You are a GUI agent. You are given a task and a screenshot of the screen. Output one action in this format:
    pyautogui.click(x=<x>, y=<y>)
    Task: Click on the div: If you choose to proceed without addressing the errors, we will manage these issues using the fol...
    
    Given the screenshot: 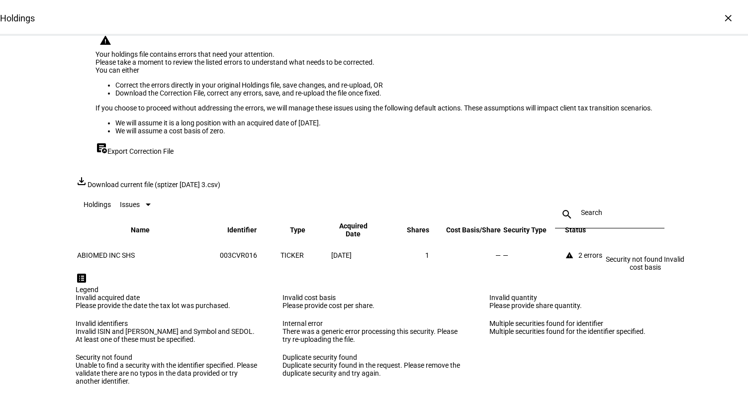 What is the action you would take?
    pyautogui.click(x=374, y=108)
    